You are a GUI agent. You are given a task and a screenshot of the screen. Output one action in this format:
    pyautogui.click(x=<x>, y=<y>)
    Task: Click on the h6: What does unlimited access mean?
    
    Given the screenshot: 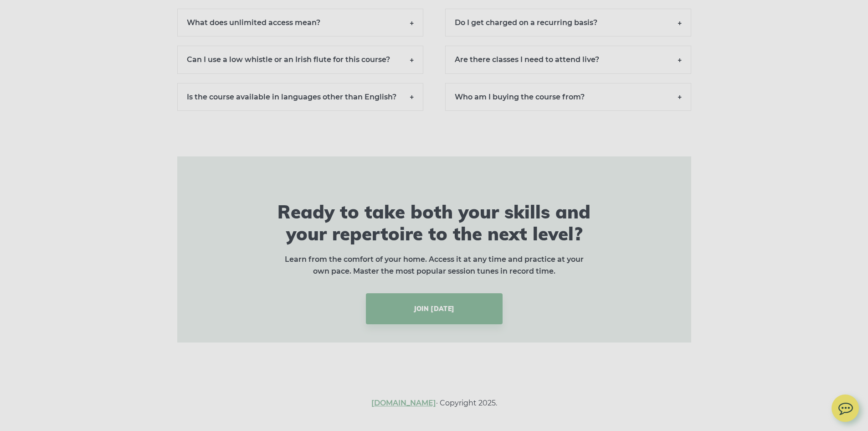 What is the action you would take?
    pyautogui.click(x=300, y=22)
    